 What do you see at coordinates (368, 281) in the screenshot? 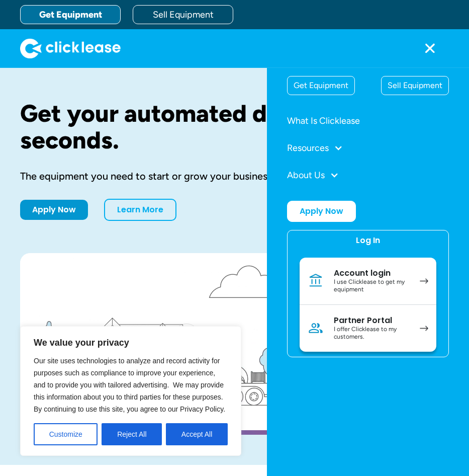
I see `a: Account loginI use Clicklease to get my equipment` at bounding box center [368, 281].